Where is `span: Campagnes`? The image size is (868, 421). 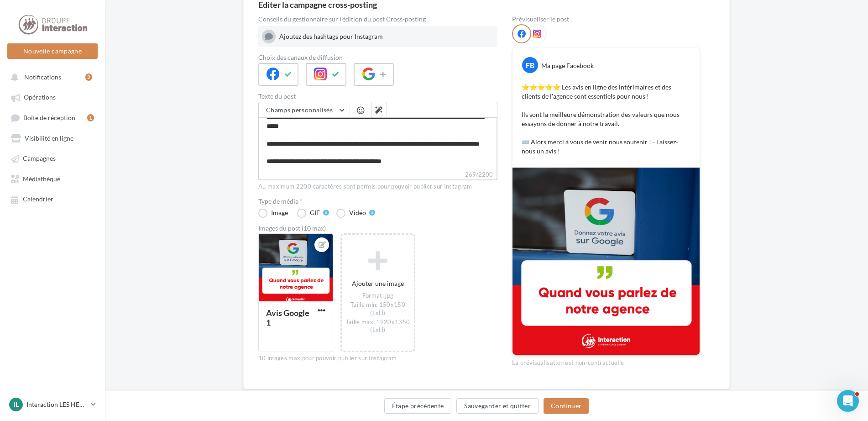 span: Campagnes is located at coordinates (39, 159).